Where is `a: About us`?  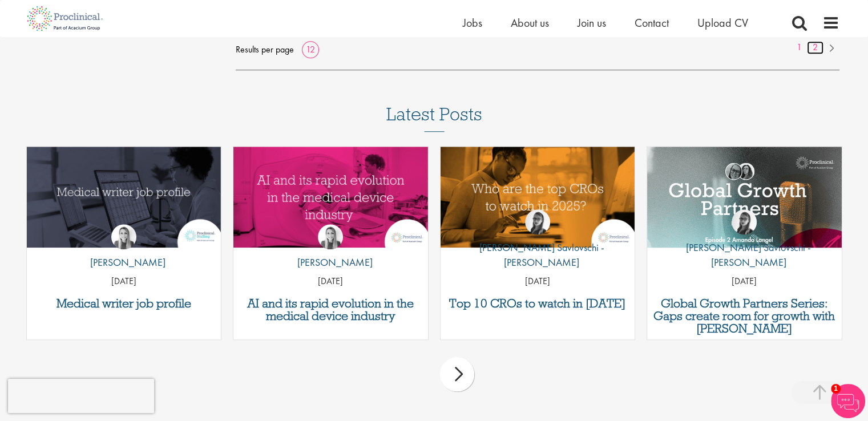 a: About us is located at coordinates (529, 23).